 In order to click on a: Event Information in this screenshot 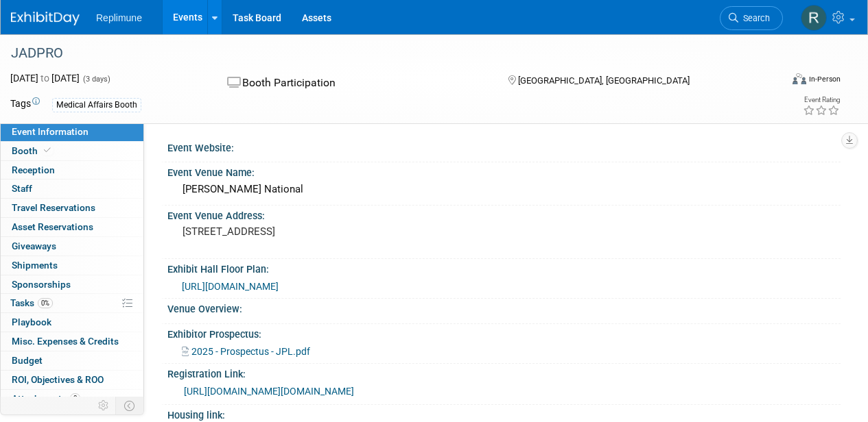, I will do `click(72, 132)`.